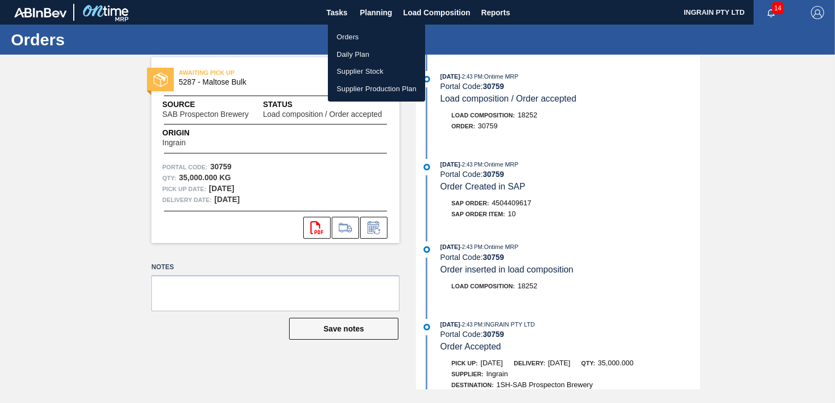 The width and height of the screenshot is (835, 403). What do you see at coordinates (376, 72) in the screenshot?
I see `li: Supplier Stock` at bounding box center [376, 72].